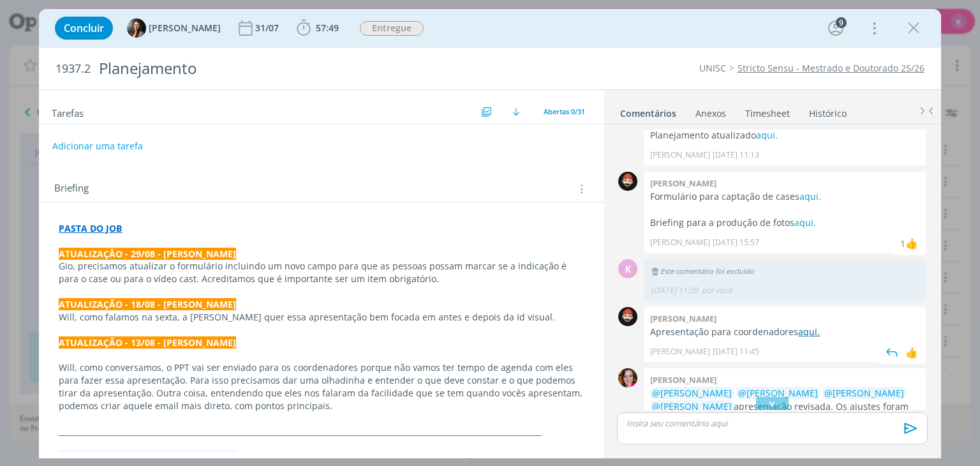 The image size is (980, 466). I want to click on p: Planejamento atualizado, so click(785, 135).